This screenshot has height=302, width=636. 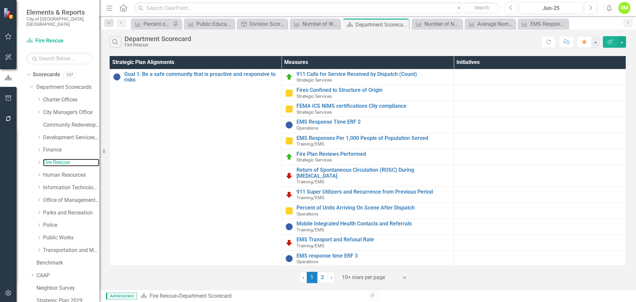 What do you see at coordinates (158, 45) in the screenshot?
I see `div: Fire Rescue` at bounding box center [158, 45].